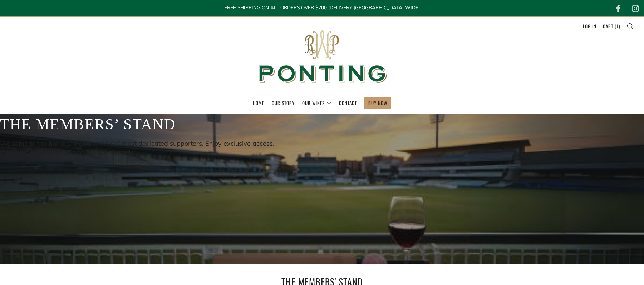 Image resolution: width=644 pixels, height=285 pixels. I want to click on a: Contact, so click(348, 103).